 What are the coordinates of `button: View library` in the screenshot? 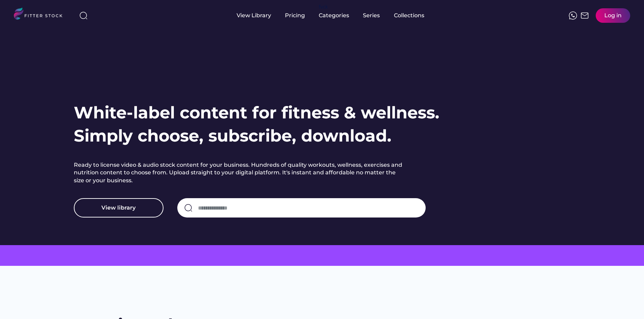 It's located at (119, 208).